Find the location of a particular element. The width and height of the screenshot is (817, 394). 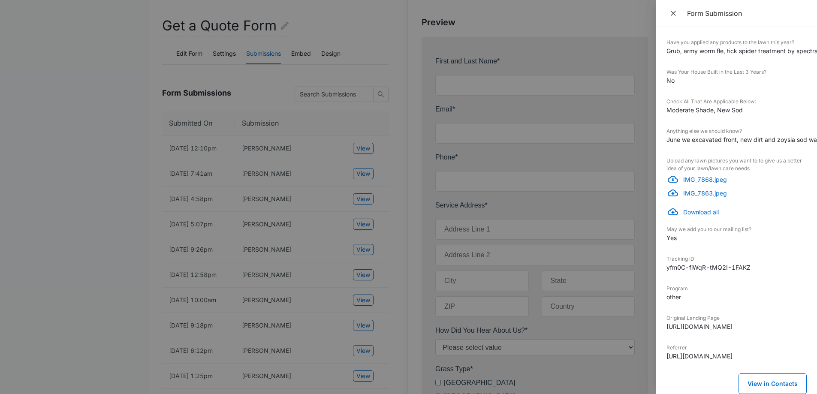

label: Mostly Weeds is located at coordinates (30, 382).